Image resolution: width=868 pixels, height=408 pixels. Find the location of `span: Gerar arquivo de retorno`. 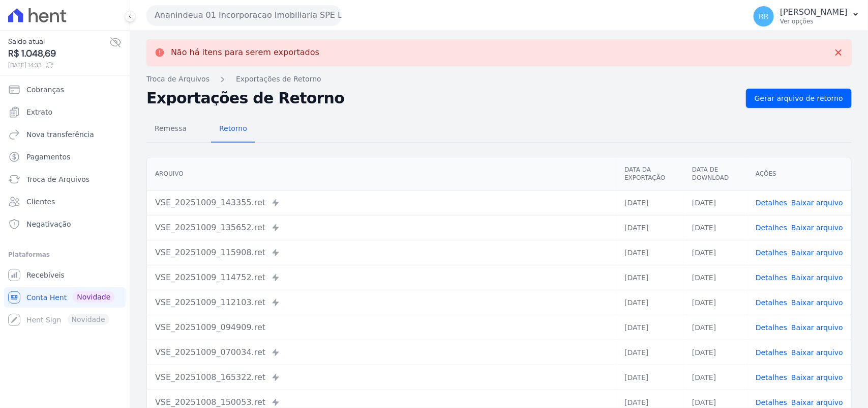

span: Gerar arquivo de retorno is located at coordinates (799, 99).